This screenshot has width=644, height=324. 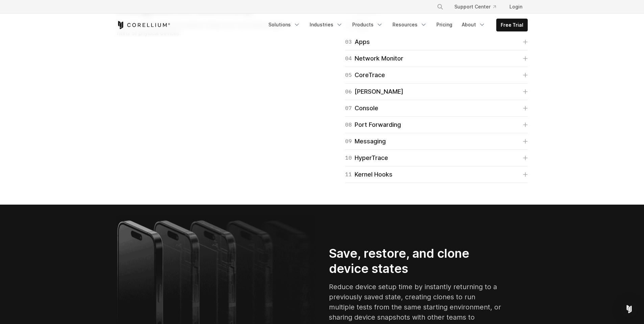 What do you see at coordinates (348, 75) in the screenshot?
I see `span: 05` at bounding box center [348, 75].